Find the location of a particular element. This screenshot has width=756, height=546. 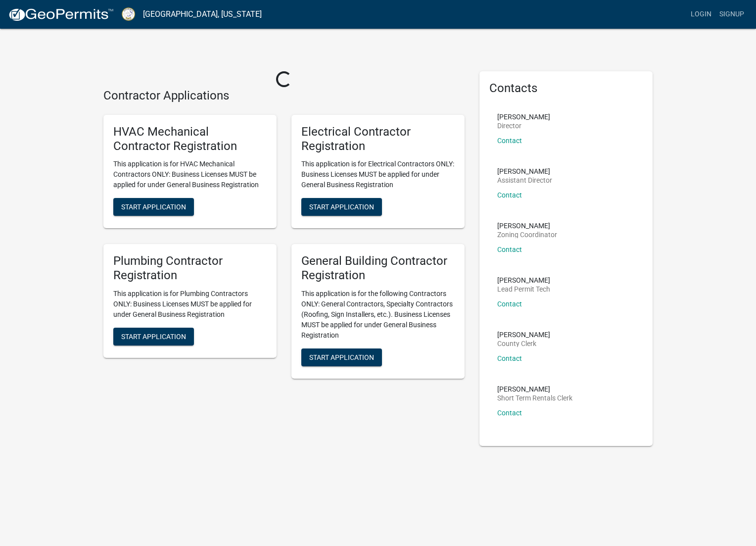

h5: Contacts is located at coordinates (566, 88).